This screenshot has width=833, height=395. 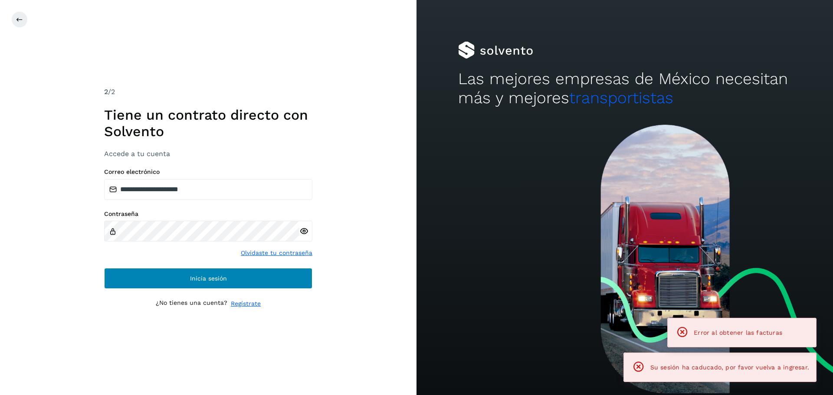 What do you see at coordinates (621, 98) in the screenshot?
I see `span: transportistas` at bounding box center [621, 98].